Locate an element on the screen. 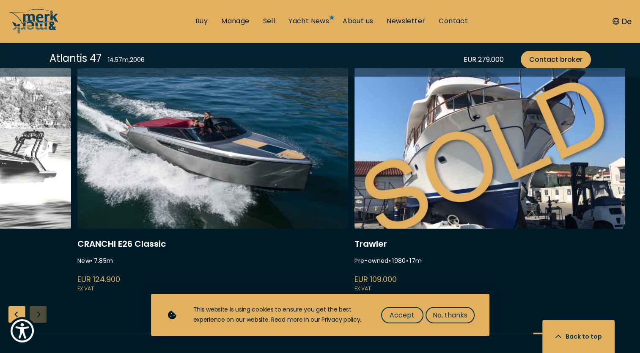 The height and width of the screenshot is (353, 640). a: Buy is located at coordinates (201, 21).